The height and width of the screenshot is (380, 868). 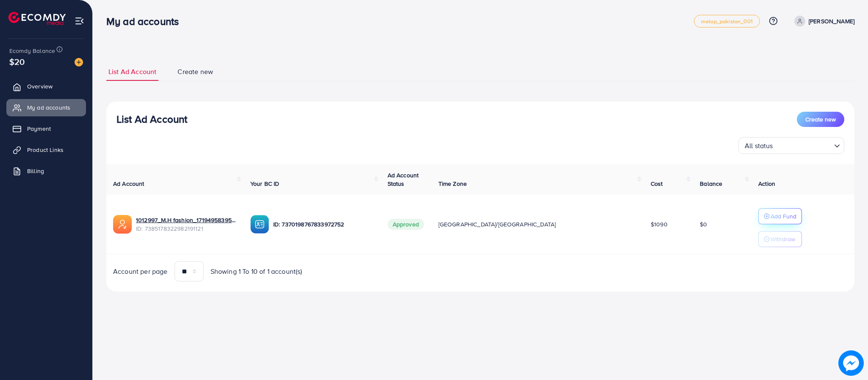 I want to click on a: 1012997_M.H fashion_1719495839504, so click(x=187, y=220).